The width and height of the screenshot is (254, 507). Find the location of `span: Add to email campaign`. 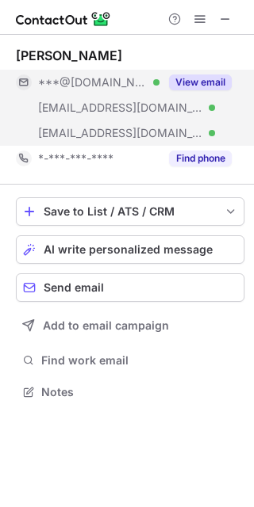

span: Add to email campaign is located at coordinates (105, 326).